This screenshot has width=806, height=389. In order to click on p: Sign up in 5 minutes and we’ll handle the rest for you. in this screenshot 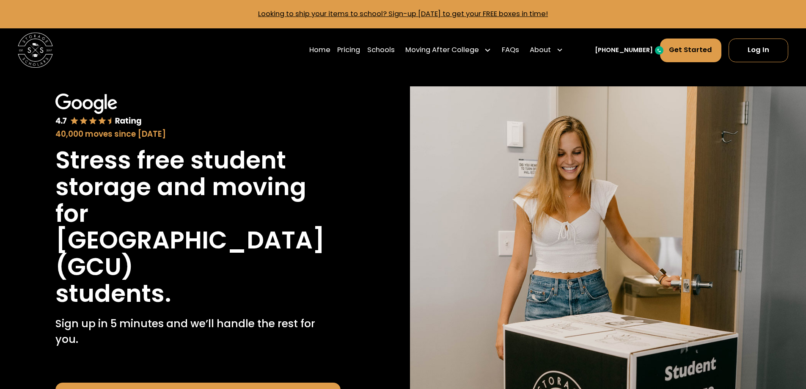, I will do `click(198, 331)`.